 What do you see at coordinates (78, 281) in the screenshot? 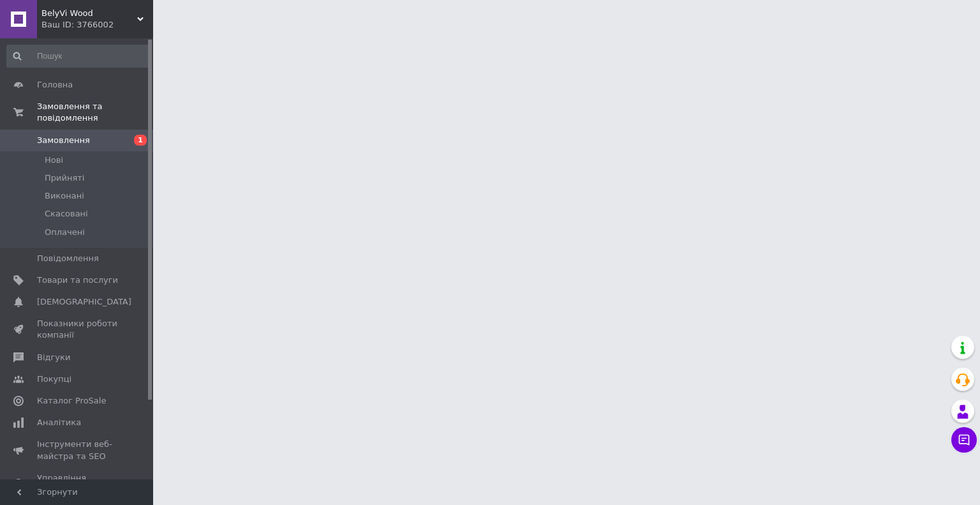
I see `span: Товари та послуги` at bounding box center [78, 281].